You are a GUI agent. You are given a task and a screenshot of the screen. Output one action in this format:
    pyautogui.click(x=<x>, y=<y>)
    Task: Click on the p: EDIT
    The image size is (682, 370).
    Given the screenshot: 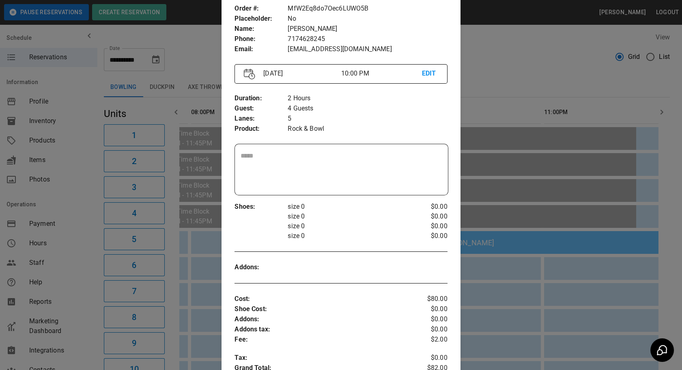 What is the action you would take?
    pyautogui.click(x=430, y=73)
    